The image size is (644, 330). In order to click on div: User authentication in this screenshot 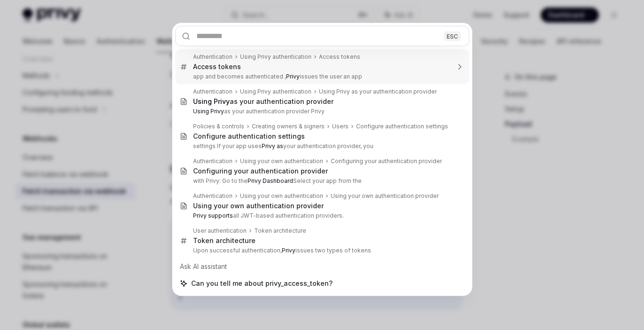, I will do `click(220, 231)`.